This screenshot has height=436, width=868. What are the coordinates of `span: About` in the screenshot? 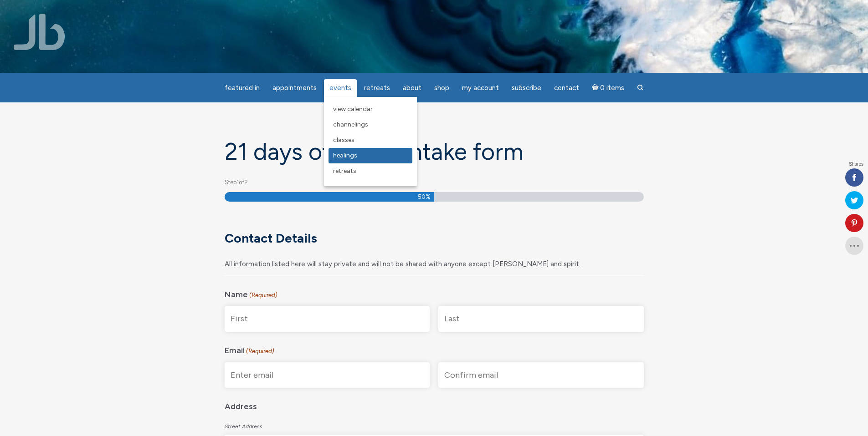 It's located at (412, 88).